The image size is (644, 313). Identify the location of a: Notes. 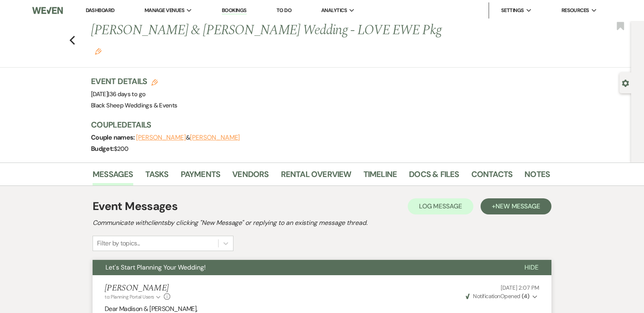
(537, 177).